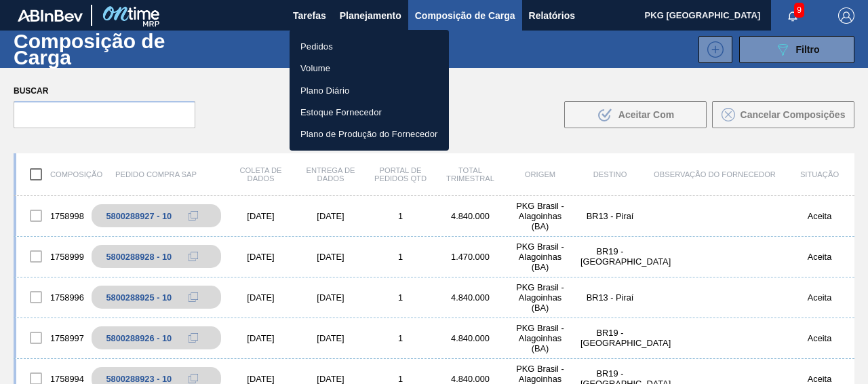 This screenshot has height=384, width=868. I want to click on font: Volume, so click(315, 68).